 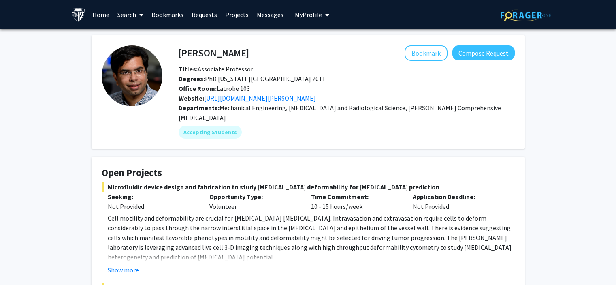 What do you see at coordinates (457, 196) in the screenshot?
I see `p: Application Deadline:` at bounding box center [457, 196].